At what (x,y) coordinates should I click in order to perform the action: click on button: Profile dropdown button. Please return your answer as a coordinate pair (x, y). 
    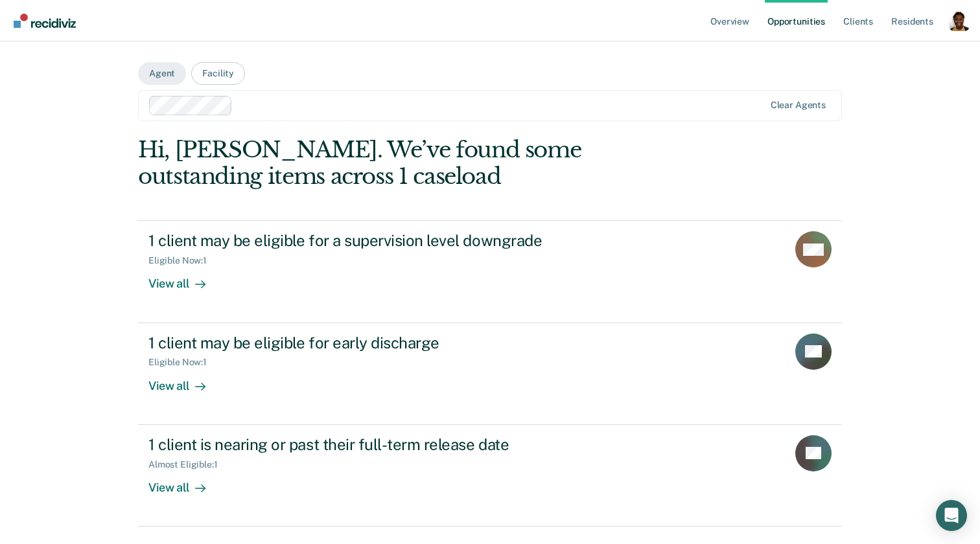
    Looking at the image, I should click on (959, 21).